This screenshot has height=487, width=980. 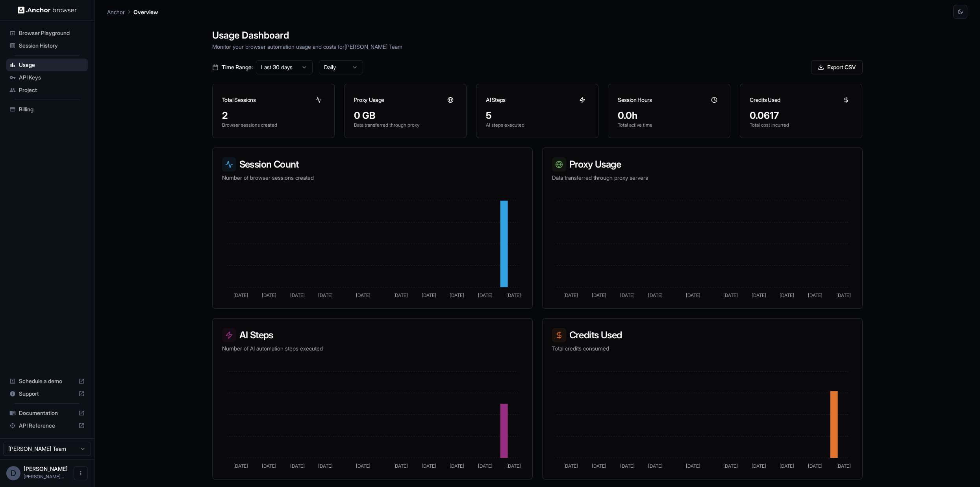 I want to click on span: Billing, so click(x=51, y=109).